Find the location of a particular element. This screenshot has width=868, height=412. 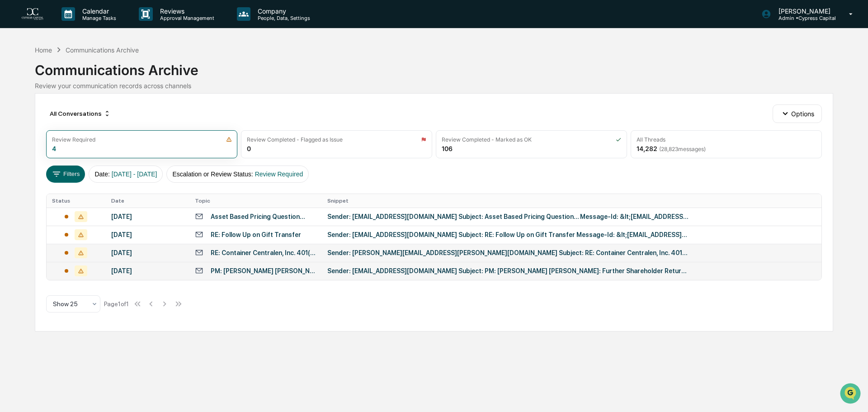

div: 14,282 is located at coordinates (671, 149).